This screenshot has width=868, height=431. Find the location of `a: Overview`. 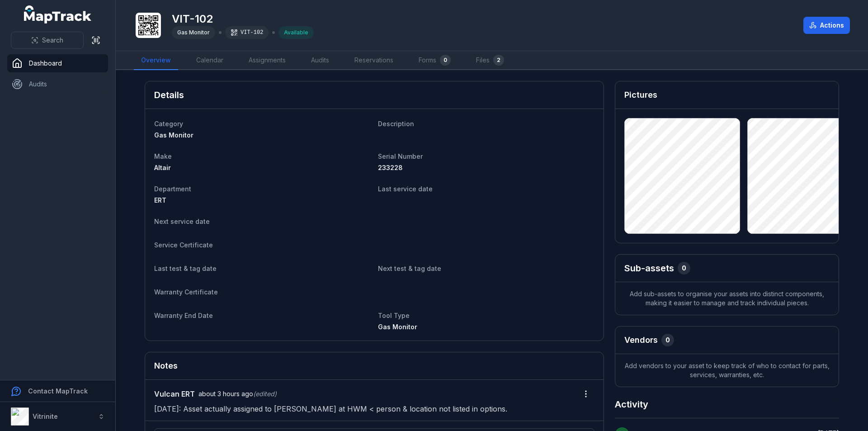

a: Overview is located at coordinates (156, 60).